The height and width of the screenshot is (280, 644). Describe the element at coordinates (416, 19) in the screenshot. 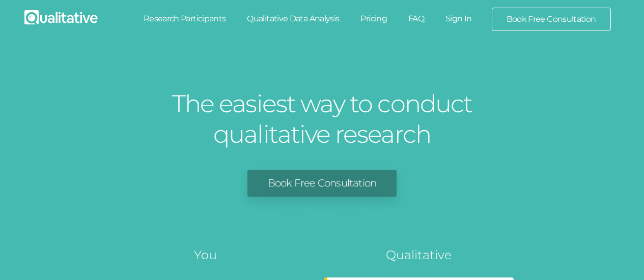

I see `a: FAQ` at that location.